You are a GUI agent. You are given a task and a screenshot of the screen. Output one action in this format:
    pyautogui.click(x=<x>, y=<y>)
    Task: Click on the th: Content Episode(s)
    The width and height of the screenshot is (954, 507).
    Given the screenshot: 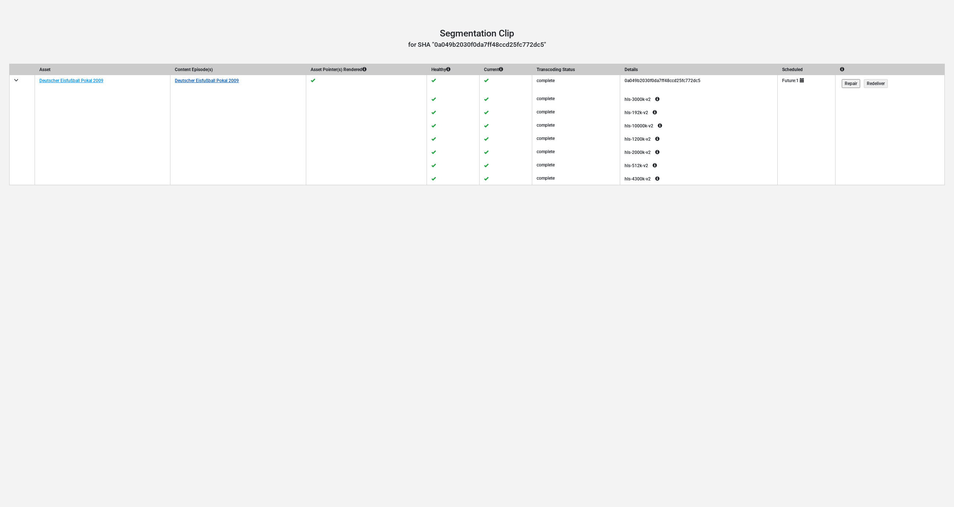 What is the action you would take?
    pyautogui.click(x=238, y=70)
    